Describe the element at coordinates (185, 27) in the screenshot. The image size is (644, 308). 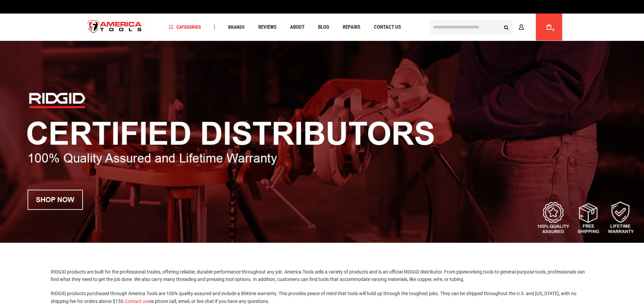
I see `span: Categories` at that location.